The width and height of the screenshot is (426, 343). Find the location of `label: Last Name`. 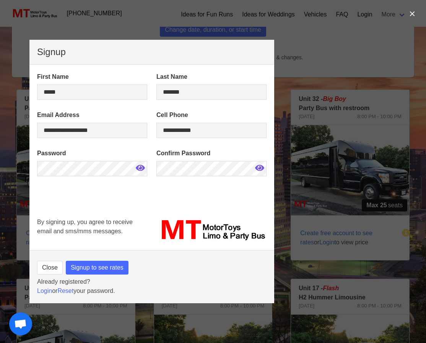

label: Last Name is located at coordinates (211, 77).